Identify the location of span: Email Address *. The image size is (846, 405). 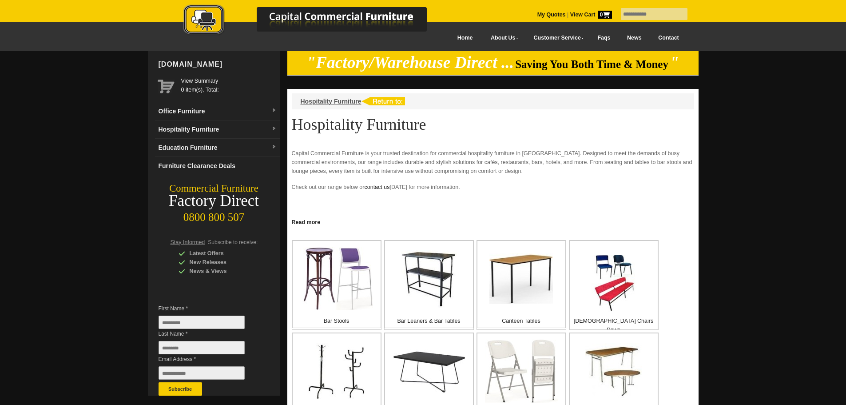
(208, 359).